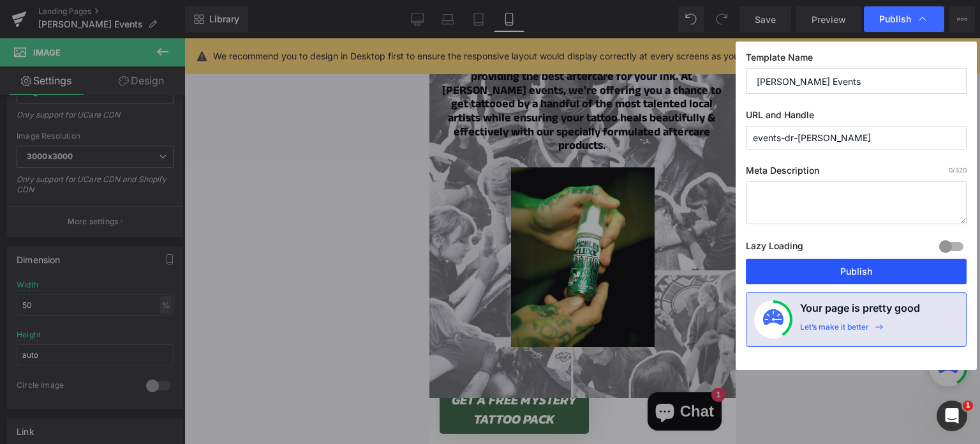 The width and height of the screenshot is (980, 444). Describe the element at coordinates (860, 311) in the screenshot. I see `h4: Your page is pretty good` at that location.